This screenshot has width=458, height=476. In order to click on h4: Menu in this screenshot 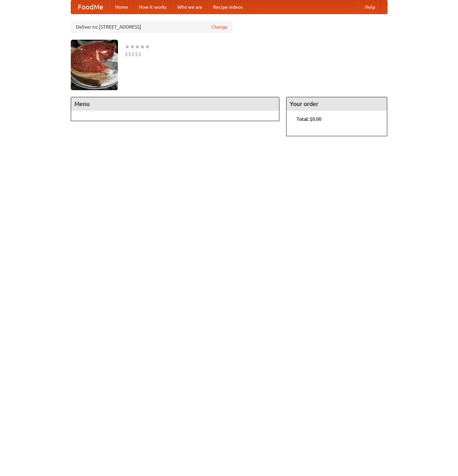, I will do `click(175, 104)`.